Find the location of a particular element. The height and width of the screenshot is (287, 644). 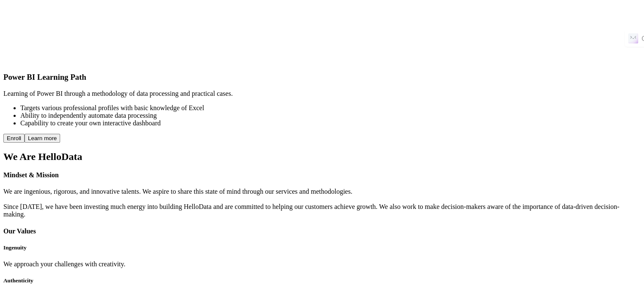

li: Ability to independently automate data processing is located at coordinates (330, 116).